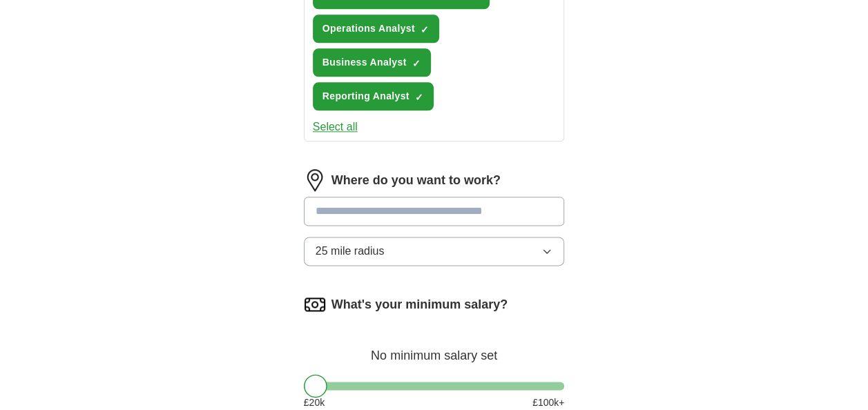 This screenshot has width=868, height=410. What do you see at coordinates (365, 62) in the screenshot?
I see `span: Business Analyst` at bounding box center [365, 62].